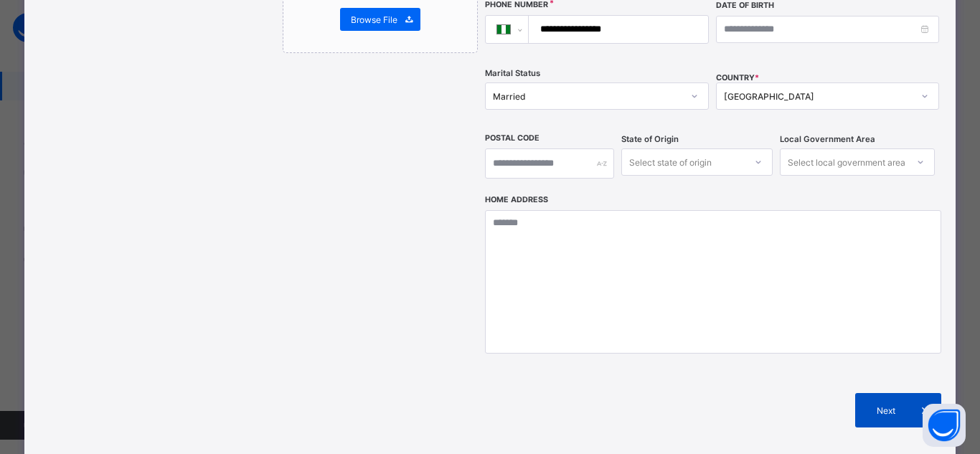  Describe the element at coordinates (586, 97) in the screenshot. I see `div: Married` at that location.